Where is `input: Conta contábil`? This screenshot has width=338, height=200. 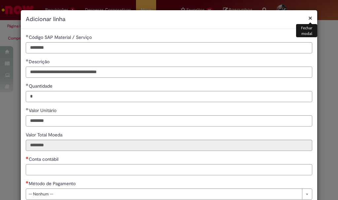
input: Conta contábil is located at coordinates (169, 170).